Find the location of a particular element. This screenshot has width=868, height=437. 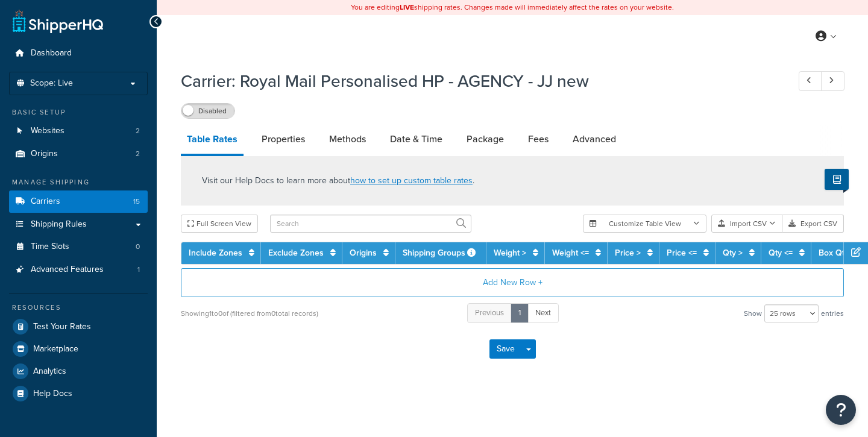

span: Scope: Live is located at coordinates (51, 83).